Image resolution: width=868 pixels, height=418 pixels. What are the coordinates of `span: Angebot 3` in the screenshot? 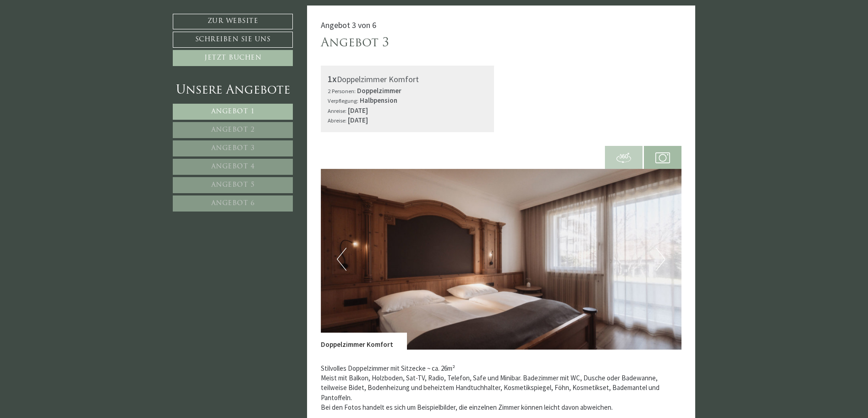 It's located at (233, 148).